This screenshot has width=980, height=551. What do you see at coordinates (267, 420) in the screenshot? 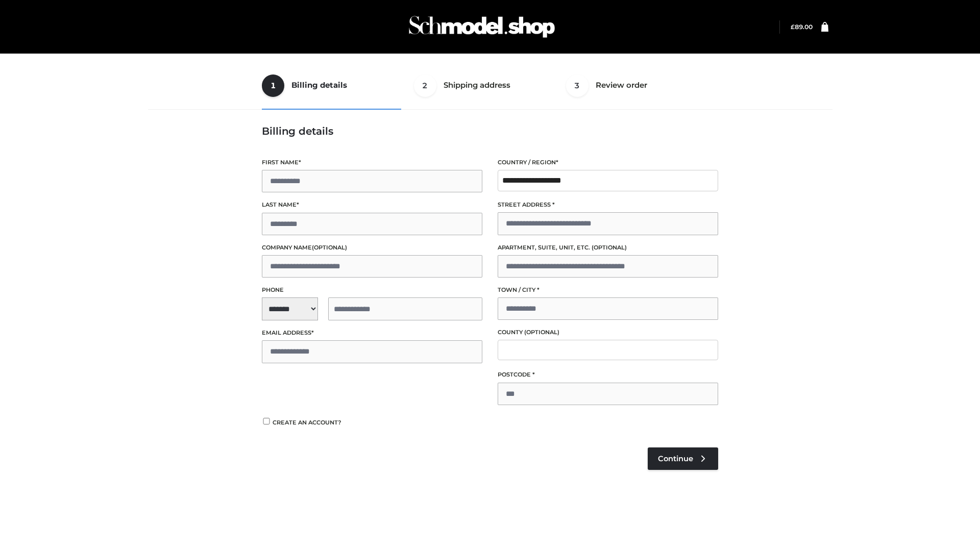
I see `input: Create an account?` at bounding box center [267, 420].